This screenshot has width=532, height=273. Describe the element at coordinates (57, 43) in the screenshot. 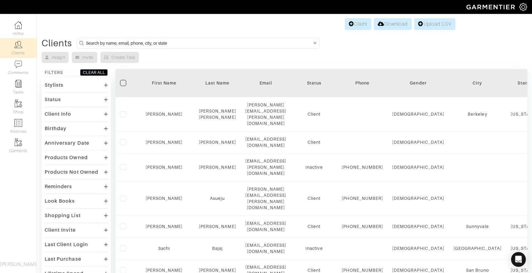

I see `div: Clients` at that location.